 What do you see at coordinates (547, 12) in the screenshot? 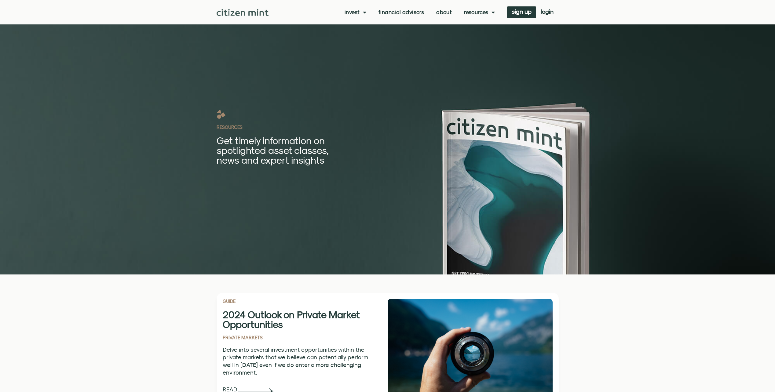
I see `span: login` at bounding box center [547, 12].